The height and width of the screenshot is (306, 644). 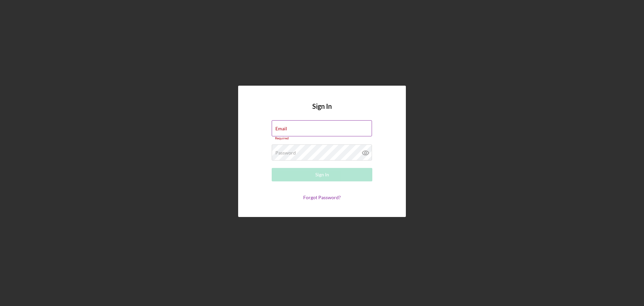 I want to click on label: Password, so click(x=286, y=153).